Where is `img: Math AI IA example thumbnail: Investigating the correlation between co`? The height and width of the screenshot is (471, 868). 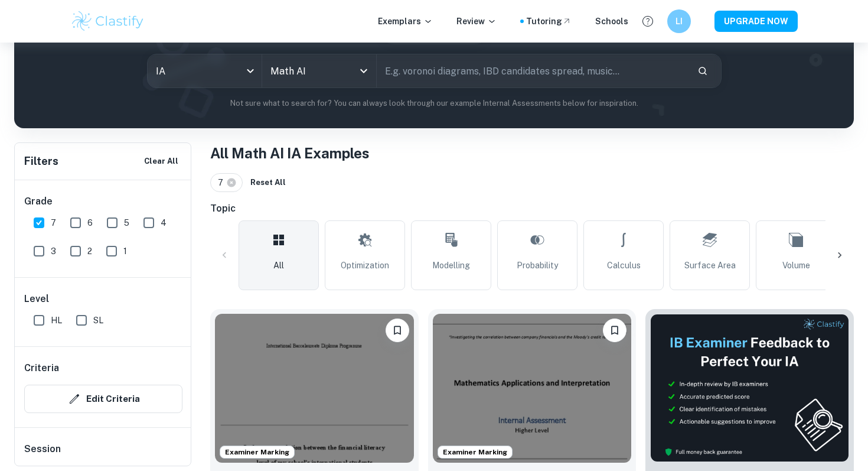
img: Math AI IA example thumbnail: Investigating the correlation between co is located at coordinates (532, 388).